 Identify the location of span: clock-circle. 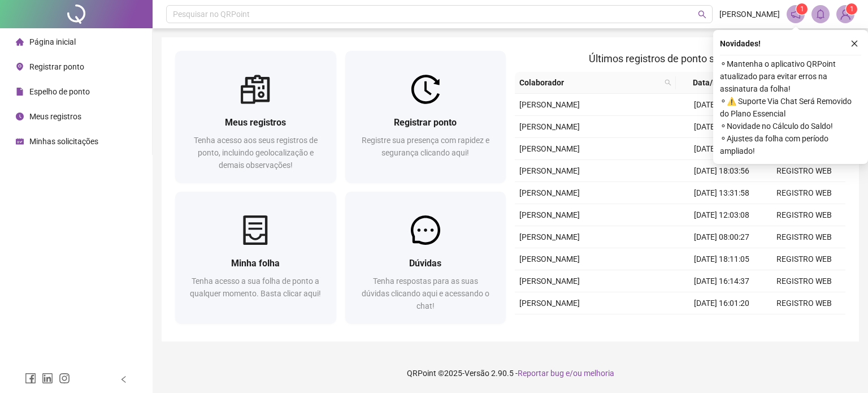
(20, 117).